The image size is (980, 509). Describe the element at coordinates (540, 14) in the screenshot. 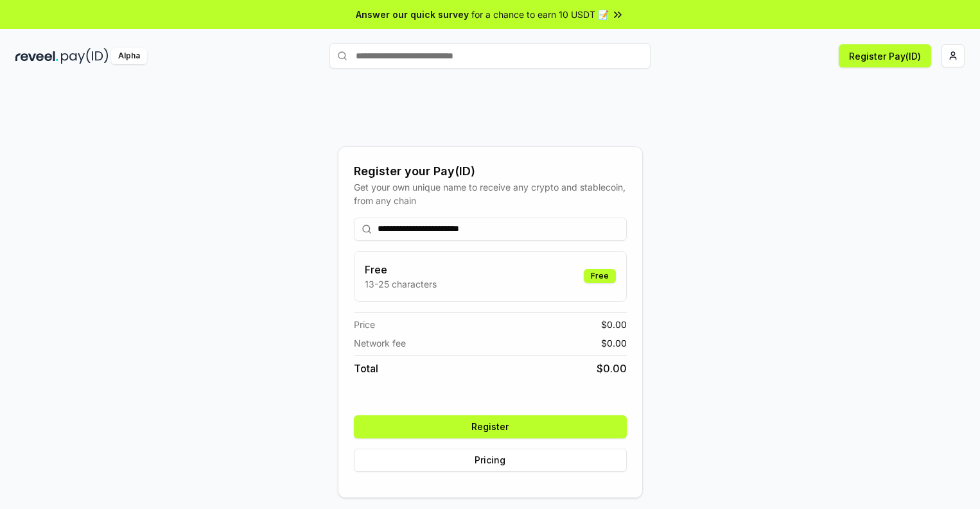

I see `span: for a chance to earn 10 USDT 📝` at that location.